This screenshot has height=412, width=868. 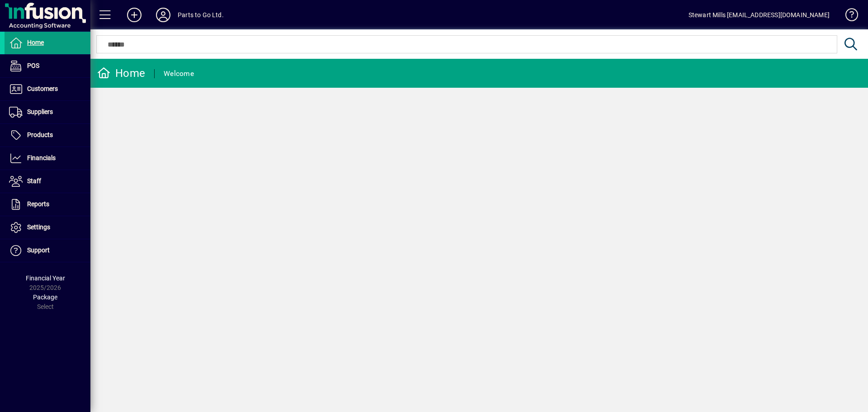 I want to click on a: Products, so click(x=47, y=136).